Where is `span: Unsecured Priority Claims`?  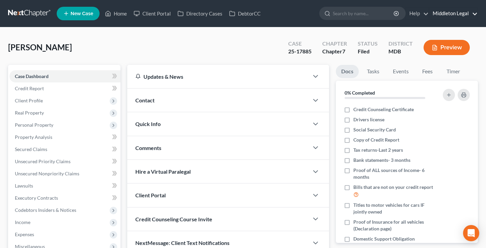
span: Unsecured Priority Claims is located at coordinates (43, 161).